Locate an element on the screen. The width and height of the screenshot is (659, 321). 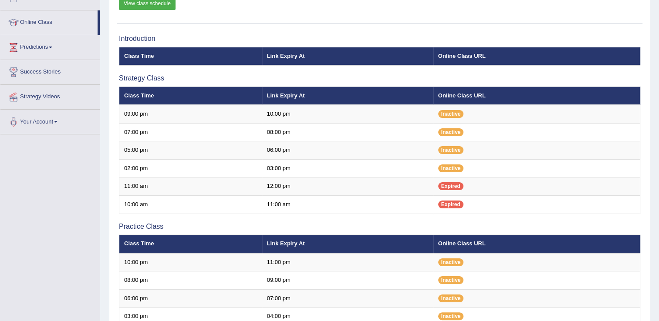
h3: Introduction is located at coordinates (379, 39).